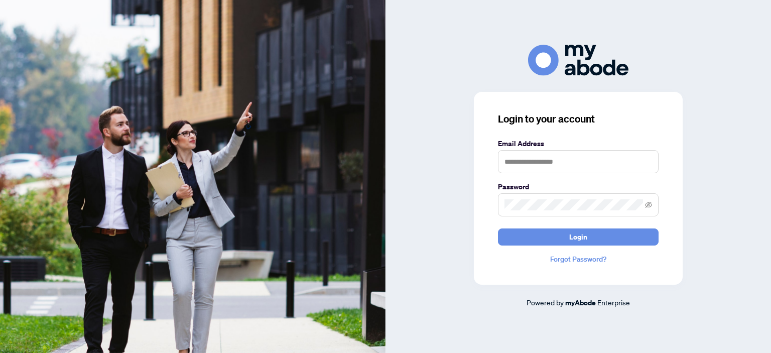 The width and height of the screenshot is (771, 353). Describe the element at coordinates (578, 119) in the screenshot. I see `h3: Login to your account` at that location.